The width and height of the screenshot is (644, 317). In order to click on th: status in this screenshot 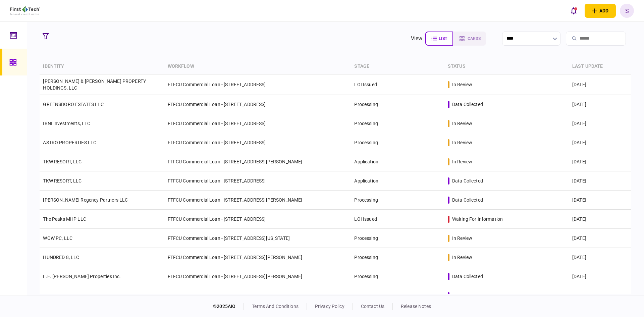, I will do `click(507, 67)`.